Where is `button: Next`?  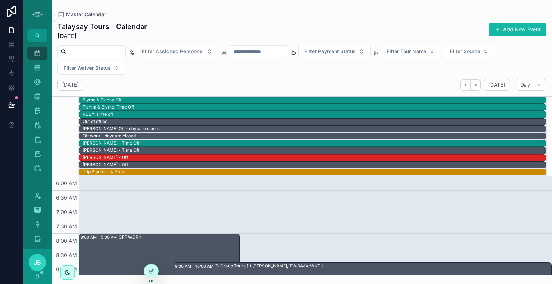
button: Next is located at coordinates (476, 85).